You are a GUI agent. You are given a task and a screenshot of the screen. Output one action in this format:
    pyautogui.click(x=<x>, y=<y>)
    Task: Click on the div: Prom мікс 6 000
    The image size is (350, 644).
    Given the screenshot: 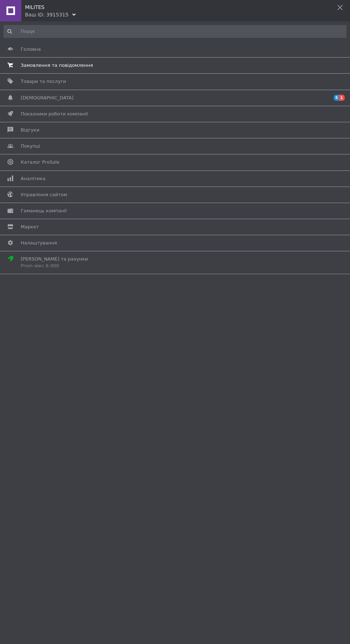 What is the action you would take?
    pyautogui.click(x=54, y=266)
    